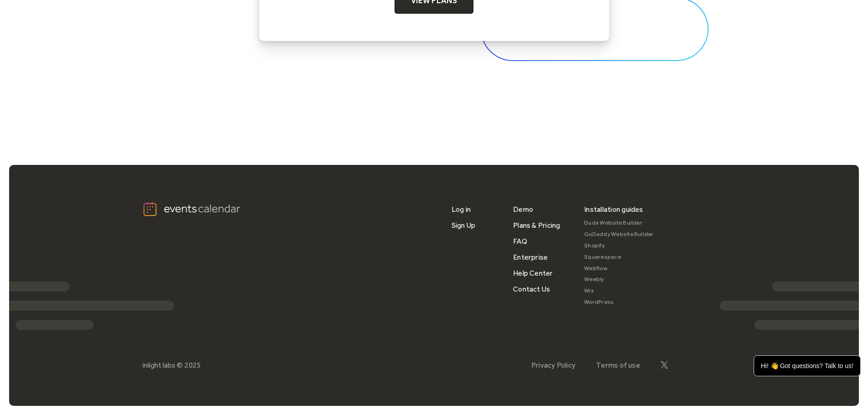 The width and height of the screenshot is (868, 415). I want to click on a: Shopify, so click(619, 245).